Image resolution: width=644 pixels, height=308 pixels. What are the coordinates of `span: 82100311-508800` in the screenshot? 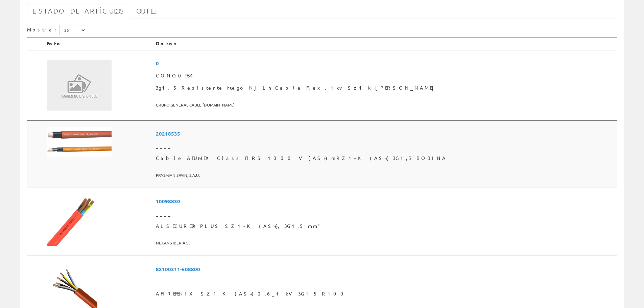 It's located at (385, 269).